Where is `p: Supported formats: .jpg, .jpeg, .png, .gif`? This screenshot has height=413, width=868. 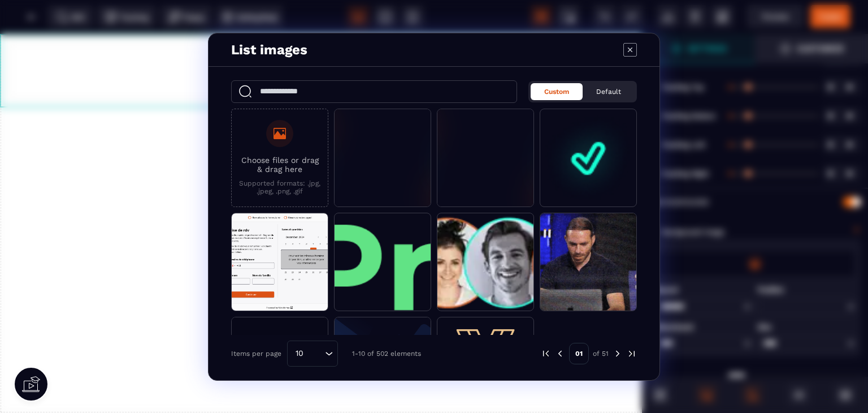
p: Supported formats: .jpg, .jpeg, .png, .gif is located at coordinates (279, 187).